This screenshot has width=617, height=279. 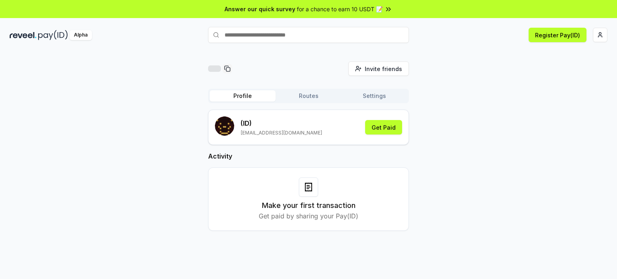 What do you see at coordinates (308, 96) in the screenshot?
I see `button: Routes` at bounding box center [308, 96].